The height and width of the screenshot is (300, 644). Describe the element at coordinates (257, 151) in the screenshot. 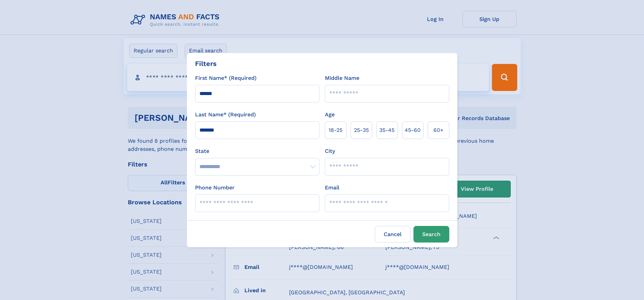

I see `label: State` at that location.